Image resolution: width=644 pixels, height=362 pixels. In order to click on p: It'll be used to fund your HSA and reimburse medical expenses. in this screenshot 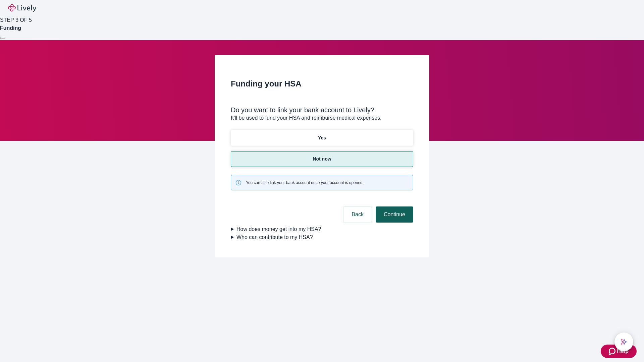, I will do `click(322, 118)`.